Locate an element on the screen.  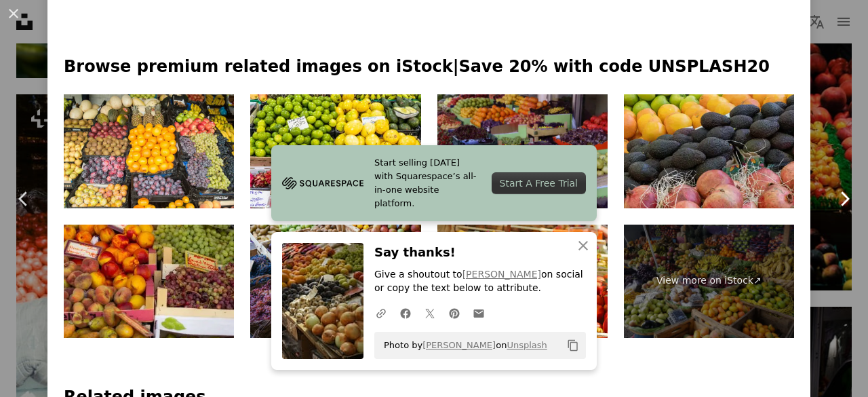
h3: Say thanks! is located at coordinates (480, 252).